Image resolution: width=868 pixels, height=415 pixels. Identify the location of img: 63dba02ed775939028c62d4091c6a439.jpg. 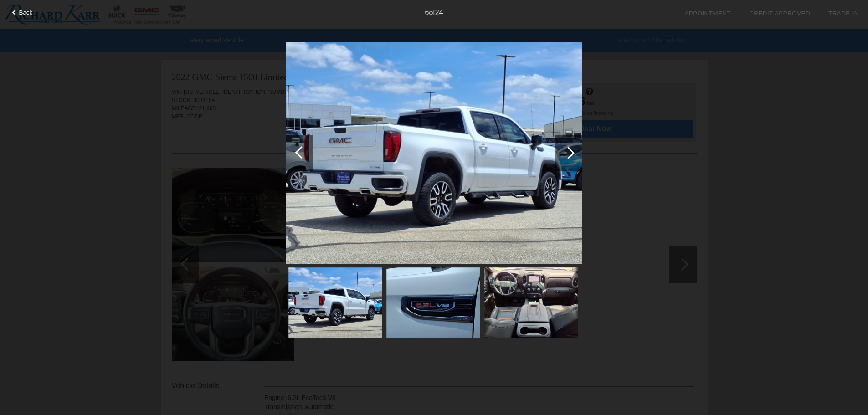
(531, 303).